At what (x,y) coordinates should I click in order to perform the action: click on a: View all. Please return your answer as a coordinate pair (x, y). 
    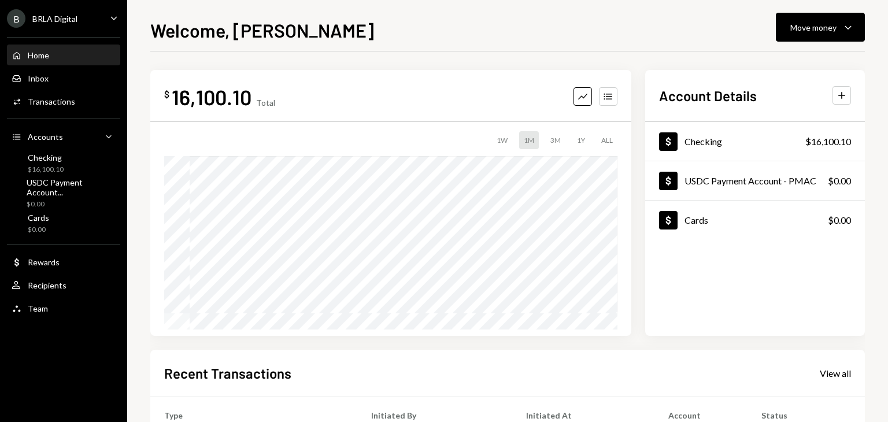
    Looking at the image, I should click on (835, 373).